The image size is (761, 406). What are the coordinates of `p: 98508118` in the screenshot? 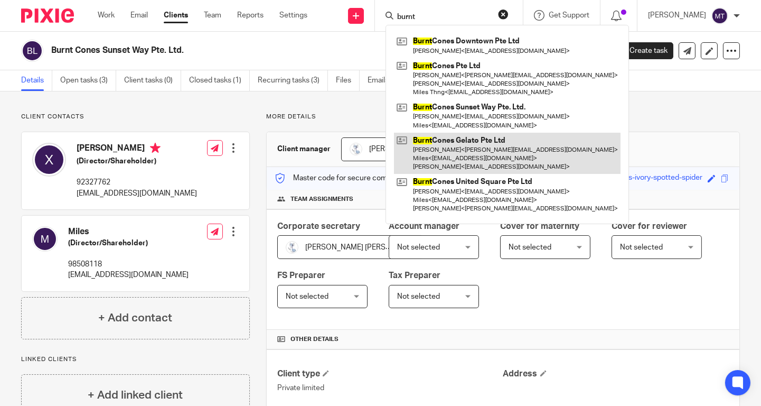 It's located at (128, 264).